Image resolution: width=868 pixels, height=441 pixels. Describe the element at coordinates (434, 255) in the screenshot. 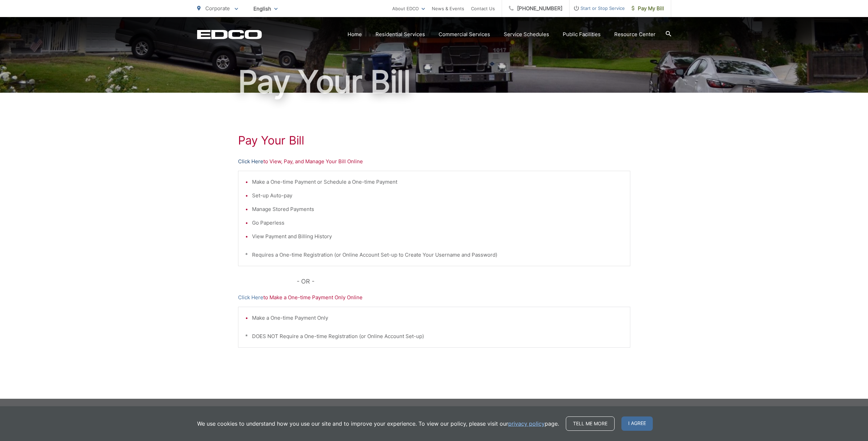

I see `p: * Requires a One-time Registration (or Online Account Set-up to Create Your Username and Password)` at that location.